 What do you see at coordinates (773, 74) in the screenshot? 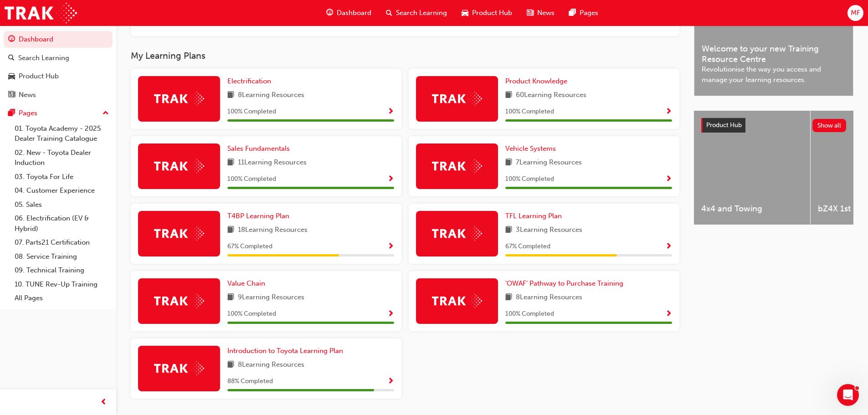
I see `span: Revolutionise the way you access and manage your learning resources.` at bounding box center [773, 74].